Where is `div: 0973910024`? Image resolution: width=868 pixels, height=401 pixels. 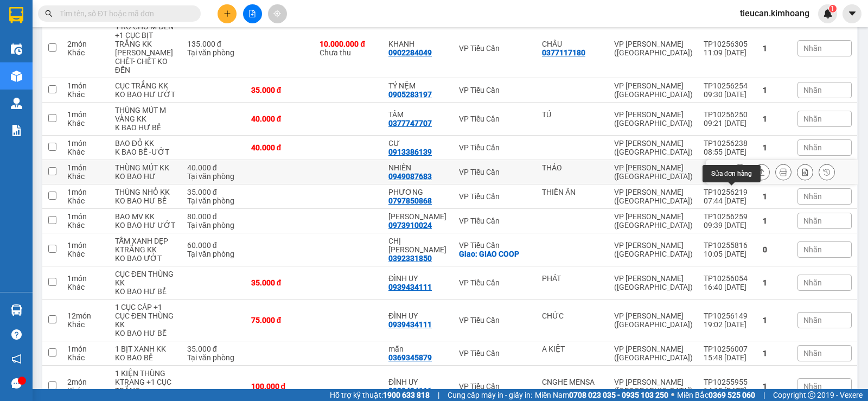 div: 0973910024 is located at coordinates (410, 225).